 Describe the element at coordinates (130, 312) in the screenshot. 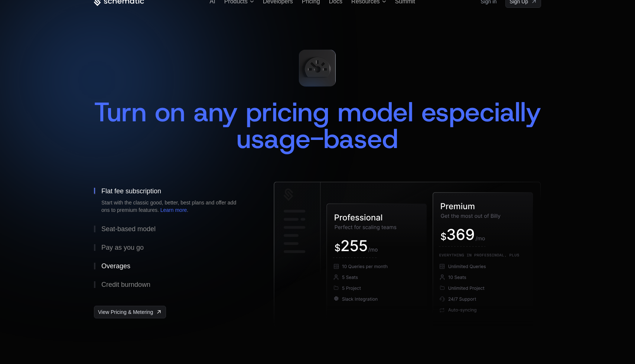

I see `a: [object Object],[object Object]` at that location.